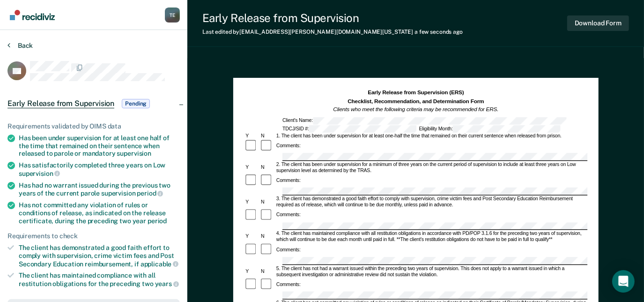  What do you see at coordinates (623, 281) in the screenshot?
I see `div: Open Intercom Messenger` at bounding box center [623, 281].